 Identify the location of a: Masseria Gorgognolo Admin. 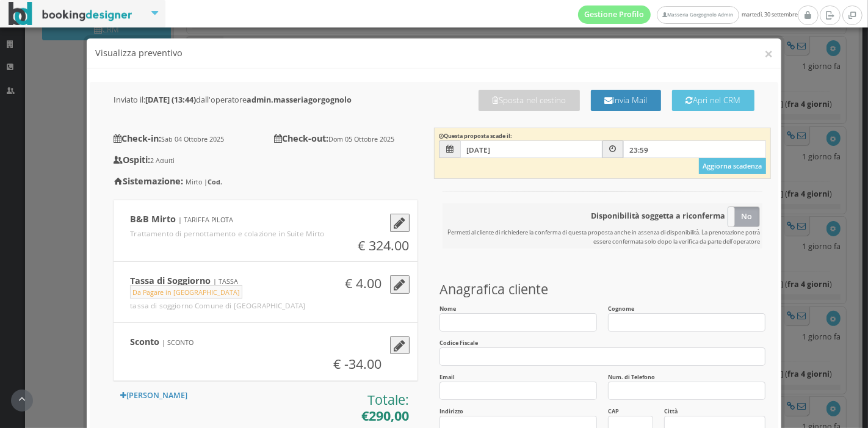
(698, 14).